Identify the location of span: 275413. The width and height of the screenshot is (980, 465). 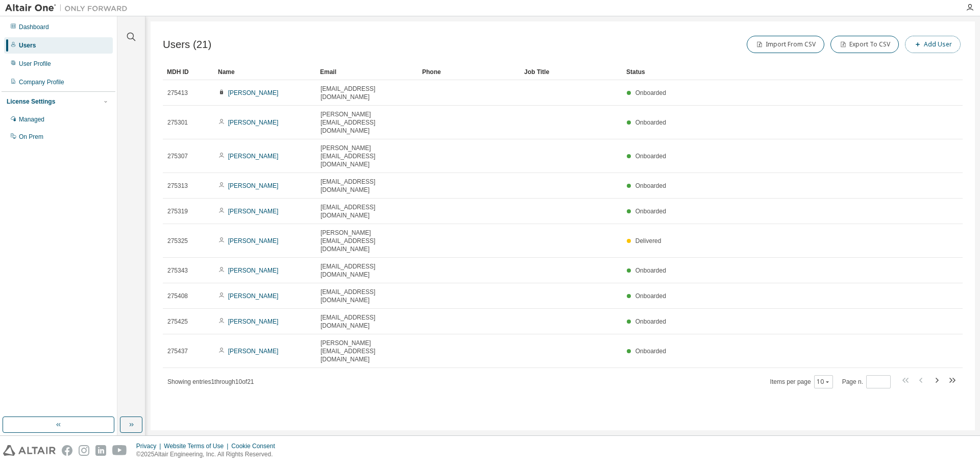
(178, 93).